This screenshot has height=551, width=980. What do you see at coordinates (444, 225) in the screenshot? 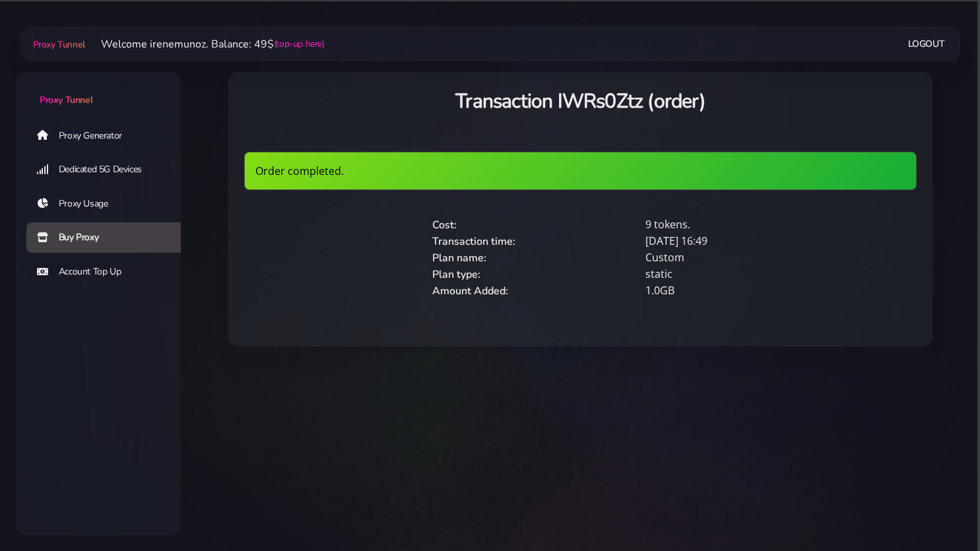
I see `span: Cost:` at bounding box center [444, 225].